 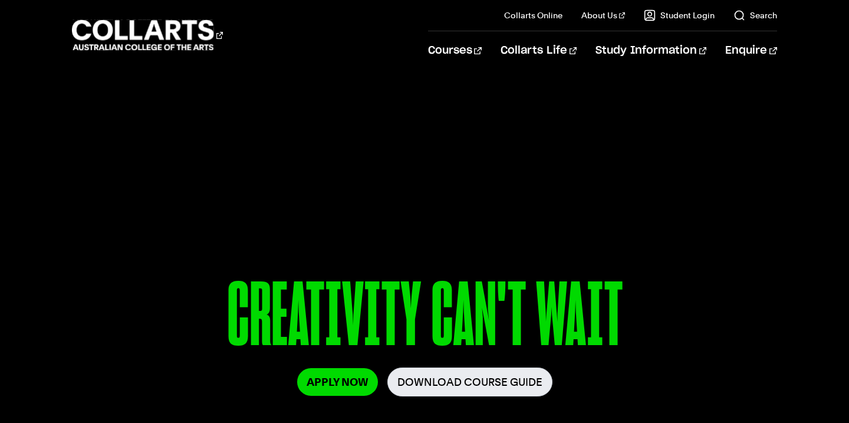 What do you see at coordinates (756, 15) in the screenshot?
I see `a: Search` at bounding box center [756, 15].